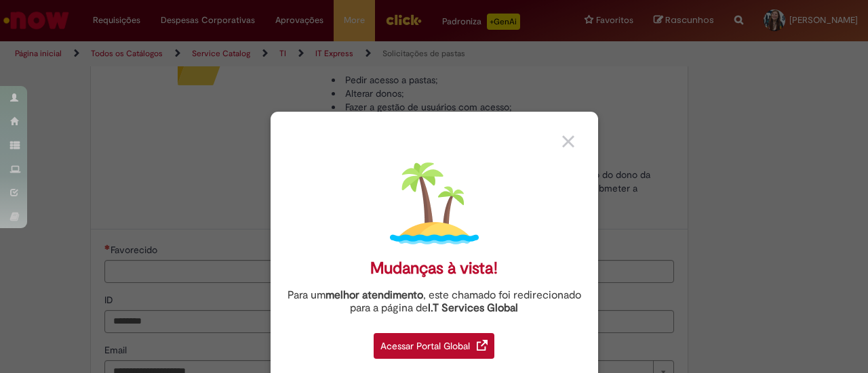  Describe the element at coordinates (434, 302) in the screenshot. I see `div: Para um , este chamado foi redirecionado para a página de` at that location.